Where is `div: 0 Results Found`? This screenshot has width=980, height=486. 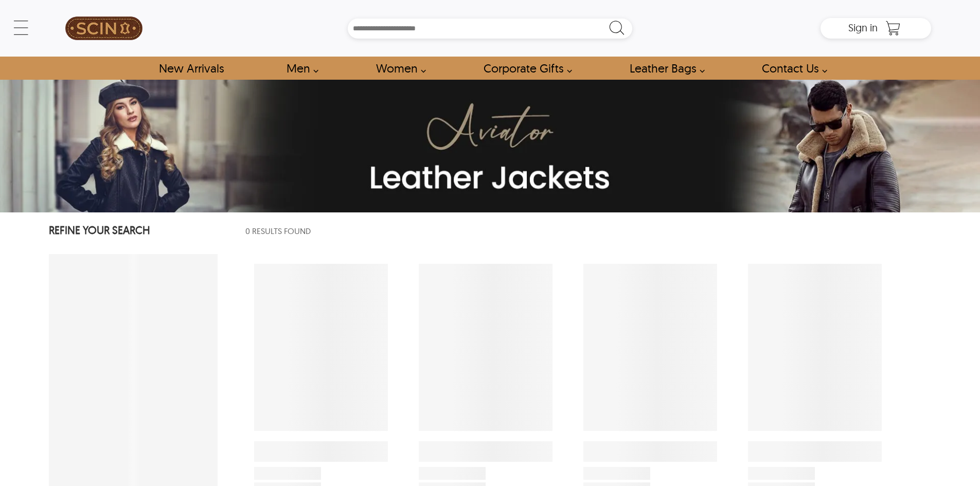
div: 0 Results Found is located at coordinates (585, 231).